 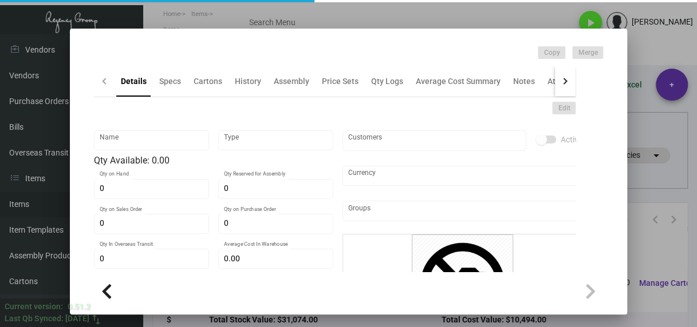 I want to click on div: 0.51.2, so click(x=79, y=307).